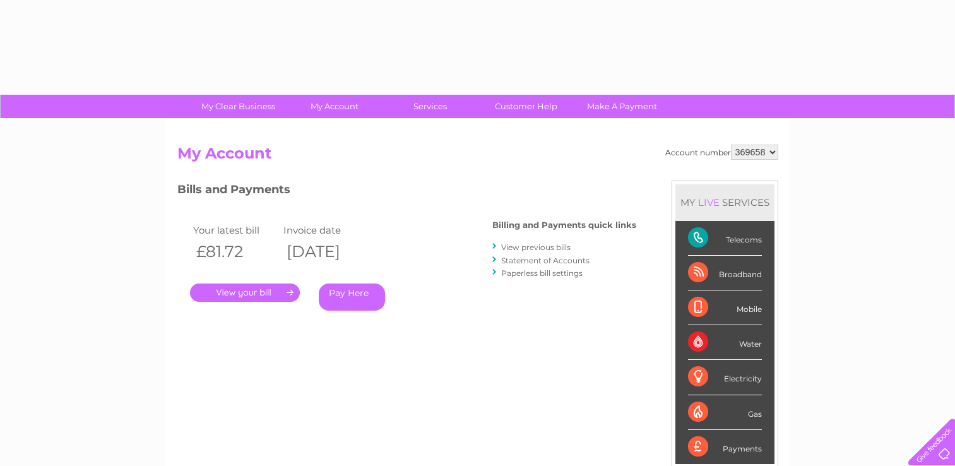  I want to click on a: Pay Here, so click(352, 297).